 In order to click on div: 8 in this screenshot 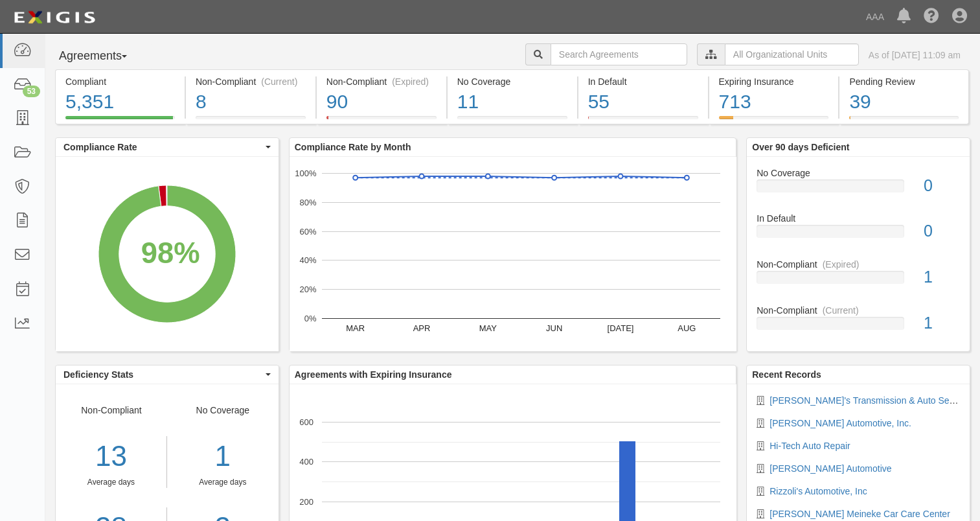, I will do `click(251, 102)`.